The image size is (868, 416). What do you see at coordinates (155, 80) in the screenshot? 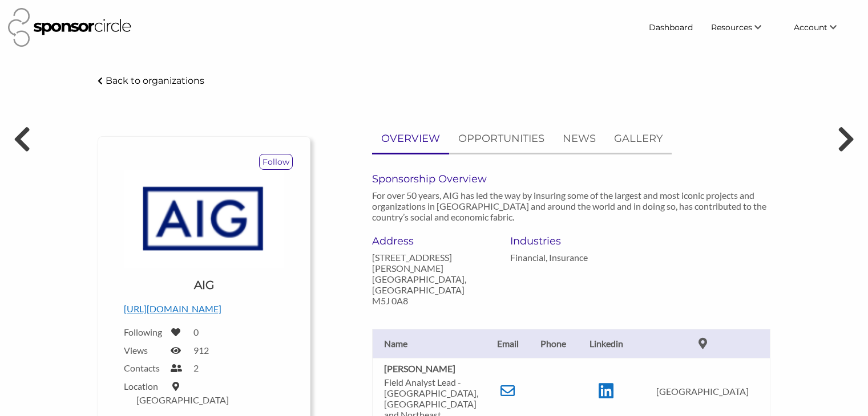
I see `p: Back to organizations` at bounding box center [155, 80].